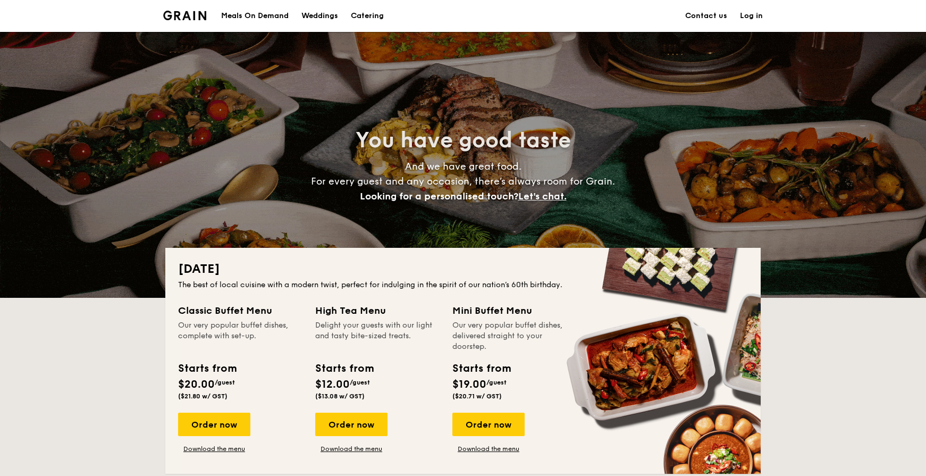 This screenshot has height=476, width=926. Describe the element at coordinates (185, 15) in the screenshot. I see `a: Logotype` at that location.